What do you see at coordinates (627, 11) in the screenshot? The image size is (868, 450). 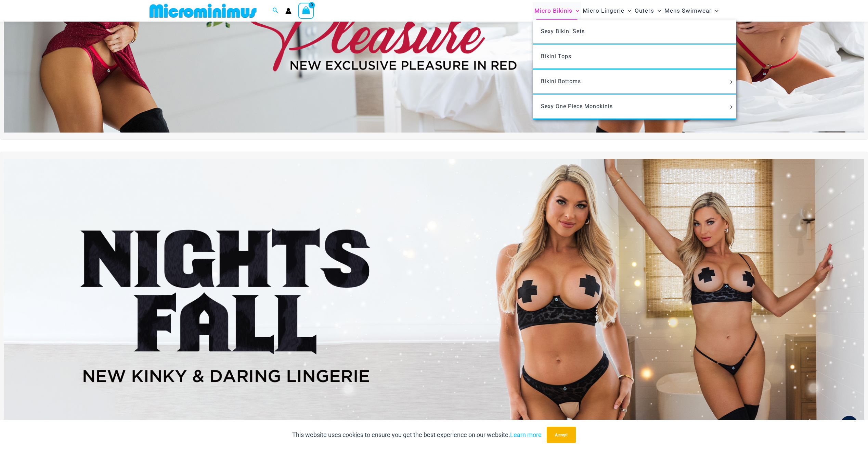 I see `nav: Site Navigation` at bounding box center [627, 11].